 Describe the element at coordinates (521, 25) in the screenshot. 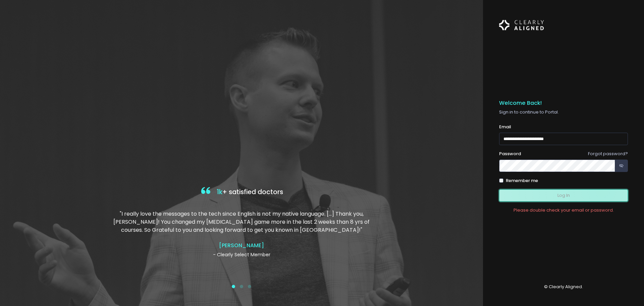

I see `img: Logo Horizontal` at that location.